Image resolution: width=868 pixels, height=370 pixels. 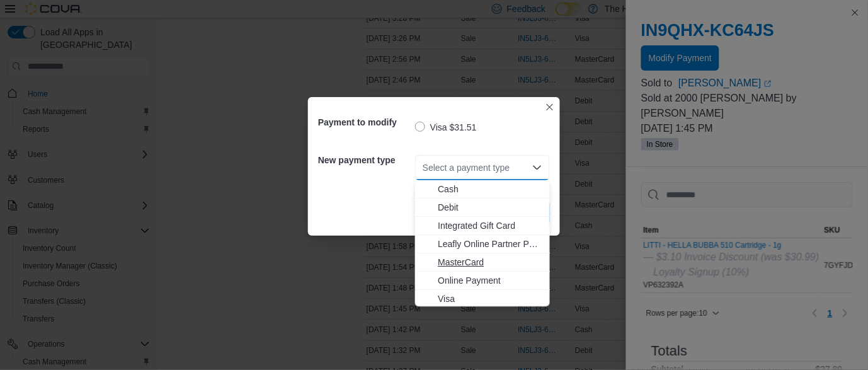 What do you see at coordinates (365, 123) in the screenshot?
I see `h5: Payment to modify` at bounding box center [365, 123].